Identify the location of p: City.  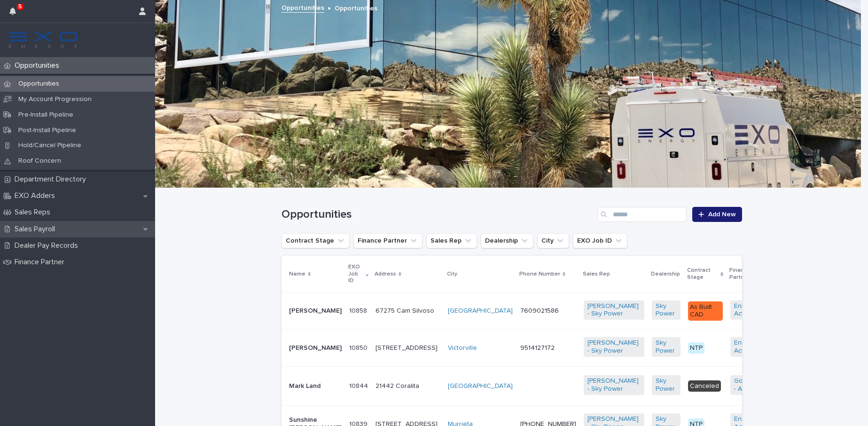
(452, 274).